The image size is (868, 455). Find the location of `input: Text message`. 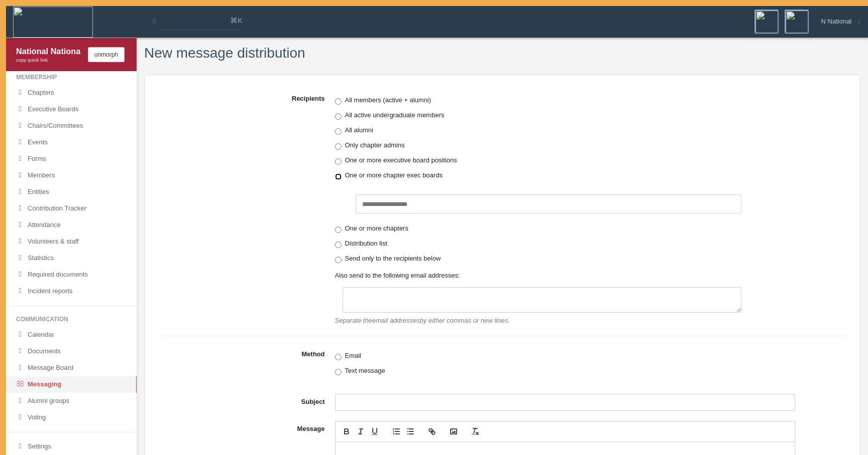

input: Text message is located at coordinates (338, 373).